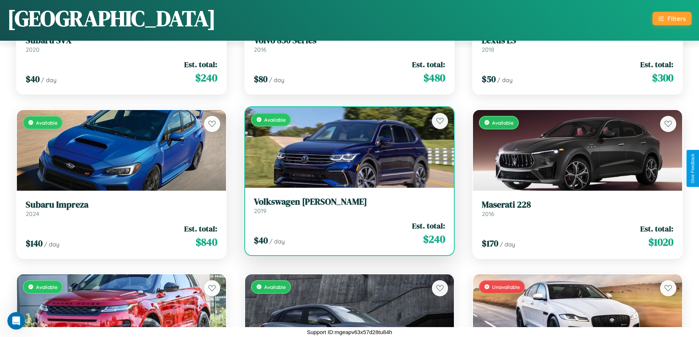  Describe the element at coordinates (206, 242) in the screenshot. I see `span: $ 840` at that location.